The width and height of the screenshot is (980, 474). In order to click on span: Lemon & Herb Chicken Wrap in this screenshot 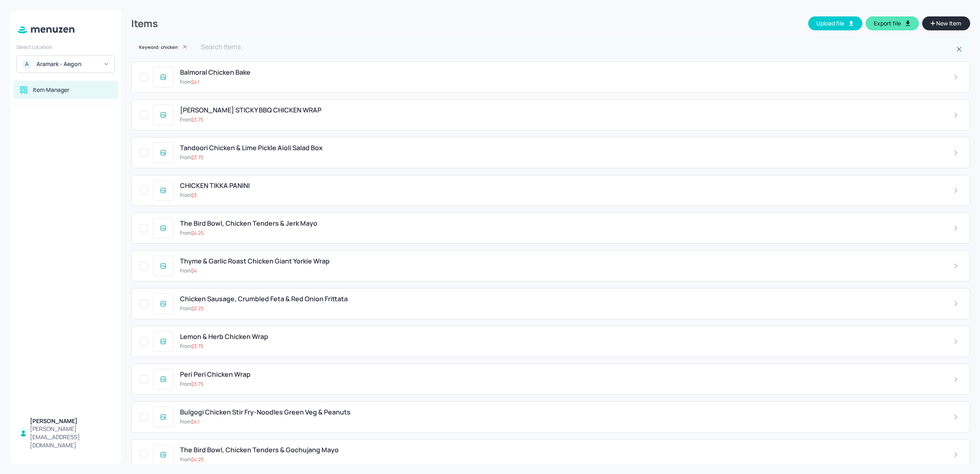, I will do `click(224, 336)`.